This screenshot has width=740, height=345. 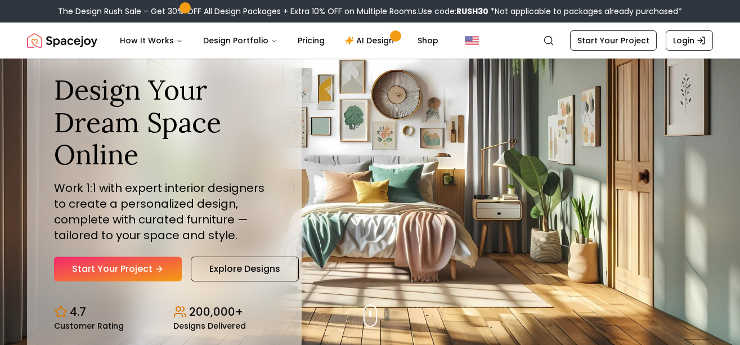 I want to click on div: Design stats, so click(x=164, y=312).